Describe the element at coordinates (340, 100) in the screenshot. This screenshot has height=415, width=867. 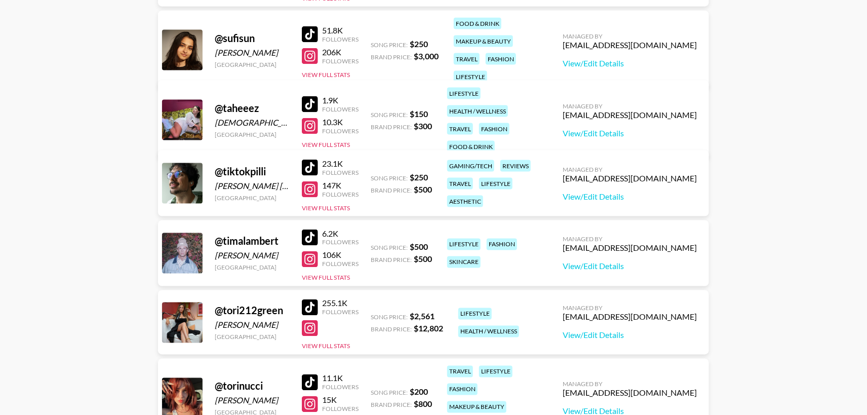
I see `div: 1.9K` at that location.